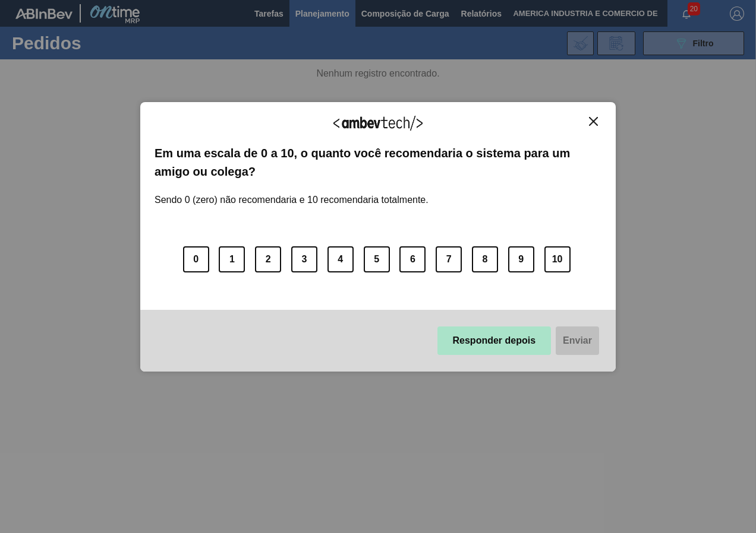 The height and width of the screenshot is (533, 756). What do you see at coordinates (448, 259) in the screenshot?
I see `button: 7` at bounding box center [448, 259].